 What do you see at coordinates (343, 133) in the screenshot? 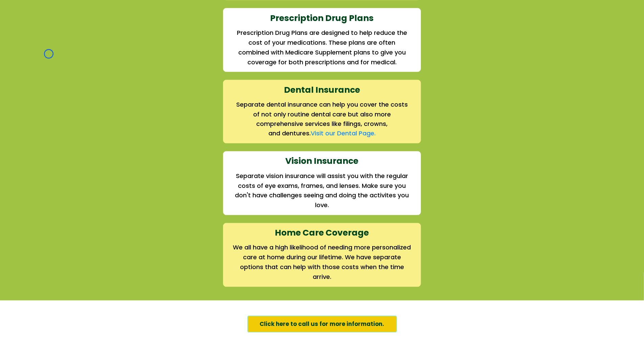
I see `a: Visit our Dental Page.` at bounding box center [343, 133].